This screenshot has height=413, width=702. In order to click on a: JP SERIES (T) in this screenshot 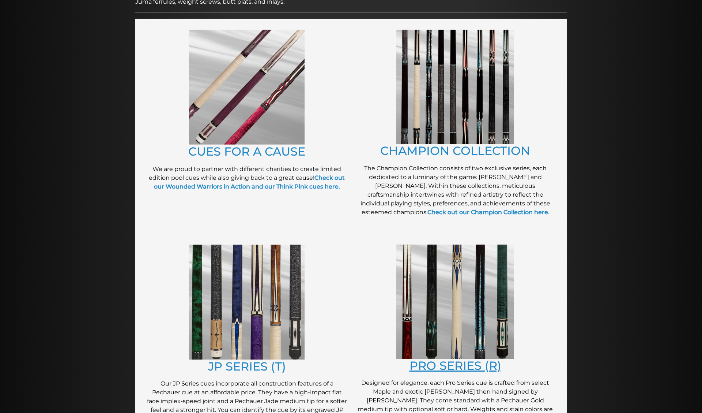, I will do `click(247, 366)`.